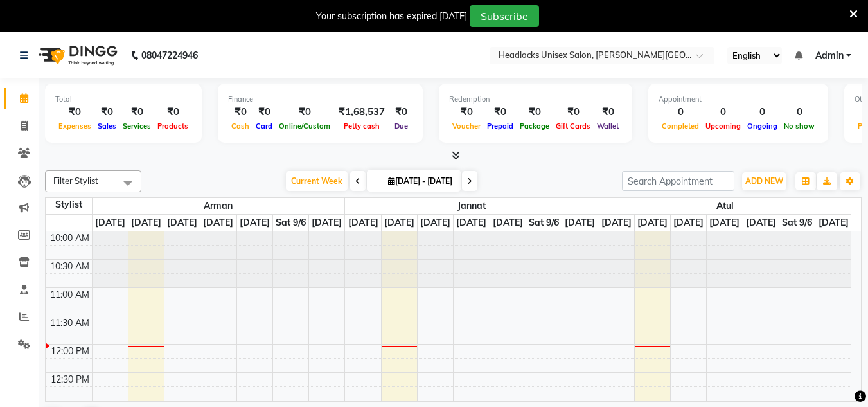 This screenshot has height=407, width=868. I want to click on div: Stylist, so click(69, 204).